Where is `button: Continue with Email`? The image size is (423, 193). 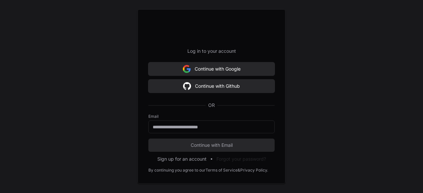 button: Continue with Email is located at coordinates (212, 145).